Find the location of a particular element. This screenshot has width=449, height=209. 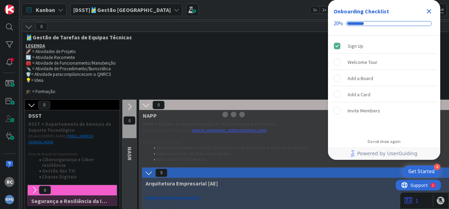

span: NASR is located at coordinates (130, 153).